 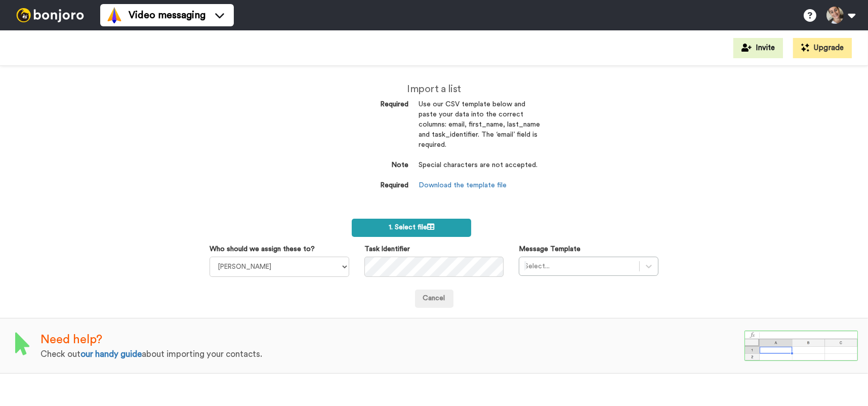 What do you see at coordinates (392, 355) in the screenshot?
I see `div: Check out about importing your contacts.` at bounding box center [392, 355].